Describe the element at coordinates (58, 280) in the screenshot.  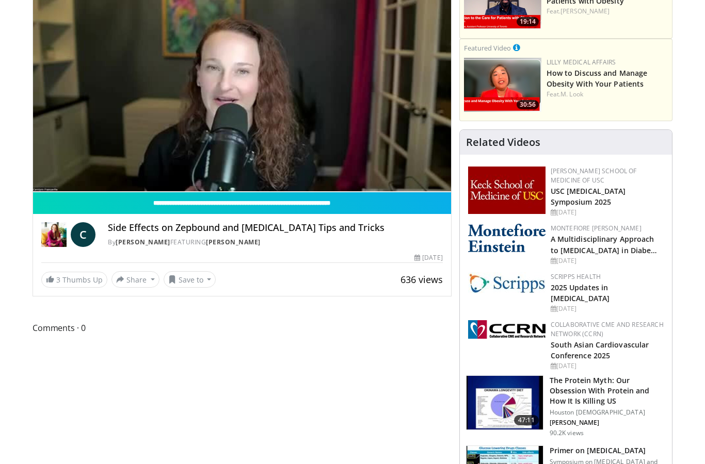
I see `span: 3` at that location.